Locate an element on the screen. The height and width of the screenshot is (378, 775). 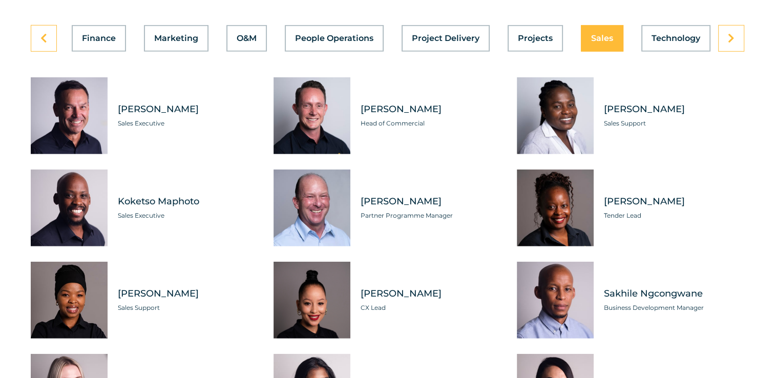
span: Project Delivery is located at coordinates (446, 38).